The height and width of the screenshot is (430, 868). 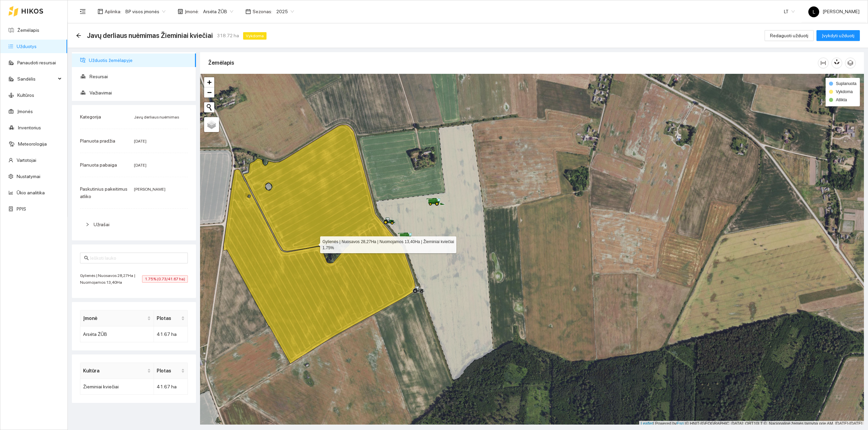 I want to click on a: Vartotojai, so click(x=26, y=160).